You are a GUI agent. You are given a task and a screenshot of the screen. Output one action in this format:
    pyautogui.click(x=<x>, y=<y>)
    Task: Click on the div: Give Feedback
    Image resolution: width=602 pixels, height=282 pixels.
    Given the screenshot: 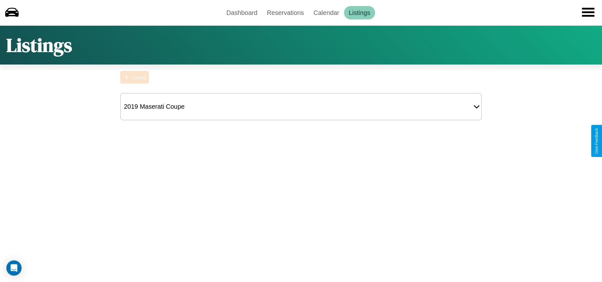 What is the action you would take?
    pyautogui.click(x=597, y=141)
    